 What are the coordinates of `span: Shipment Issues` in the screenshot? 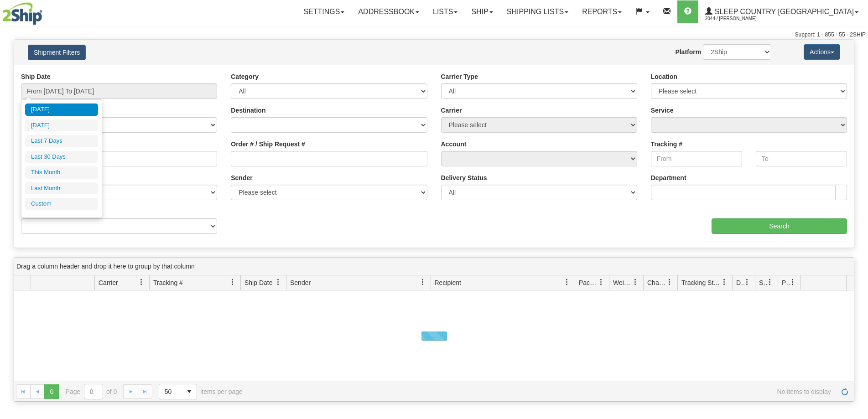 It's located at (763, 283).